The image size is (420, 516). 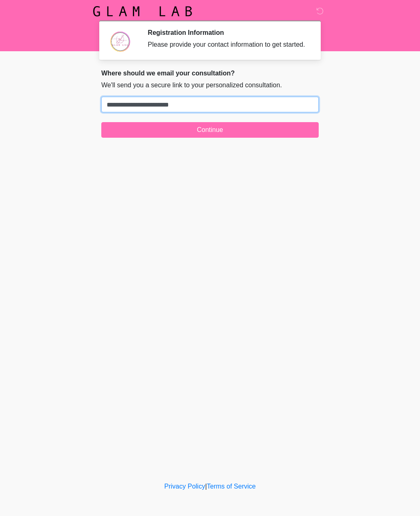 I want to click on div: Please provide your contact information to get started., so click(x=227, y=45).